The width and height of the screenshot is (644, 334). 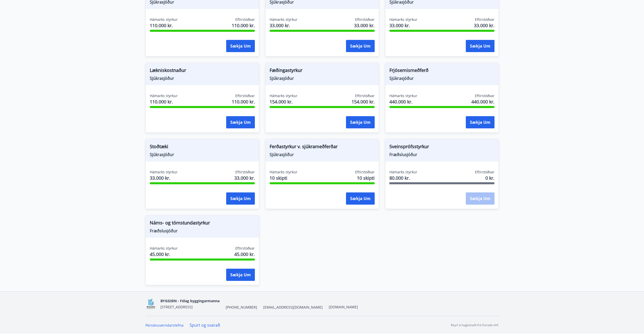 I want to click on a: Persónuverndarstefna, so click(x=164, y=325).